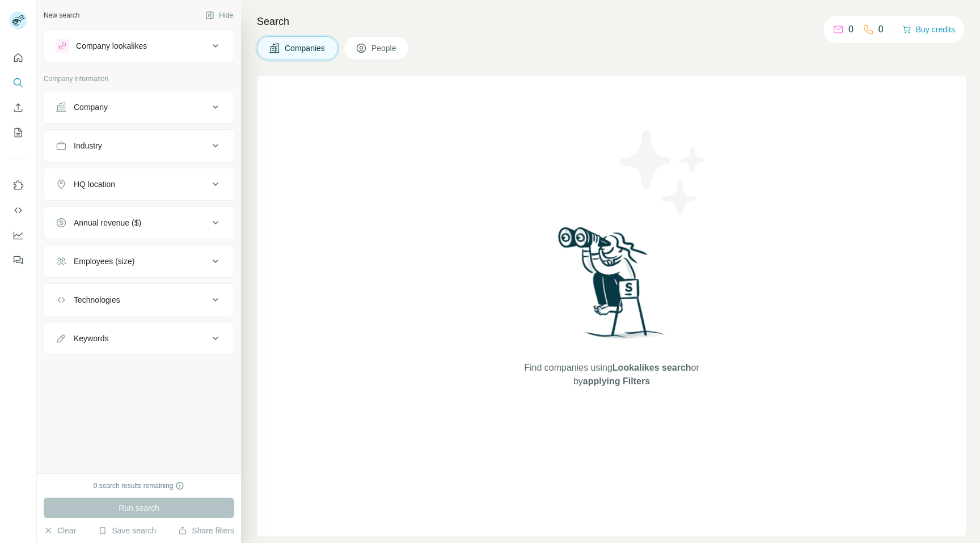 The image size is (980, 543). I want to click on button: My lists, so click(18, 132).